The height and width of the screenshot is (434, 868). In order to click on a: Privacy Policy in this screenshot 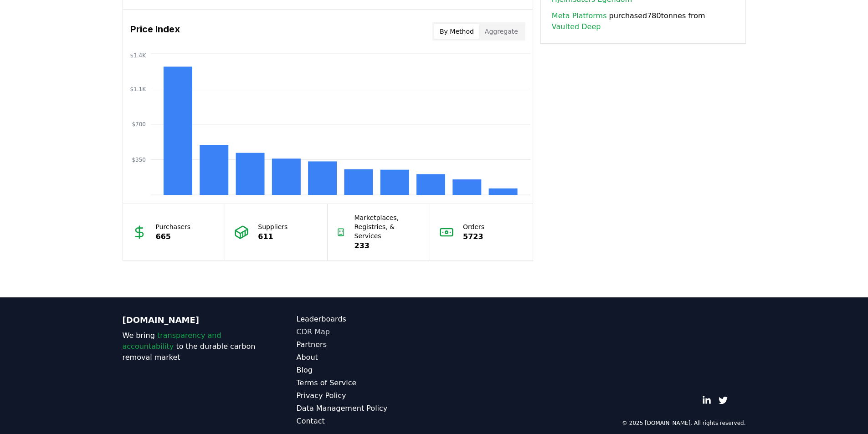, I will do `click(365, 396)`.